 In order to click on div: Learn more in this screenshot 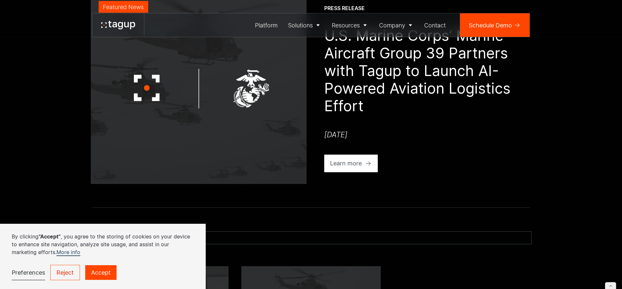, I will do `click(346, 163)`.